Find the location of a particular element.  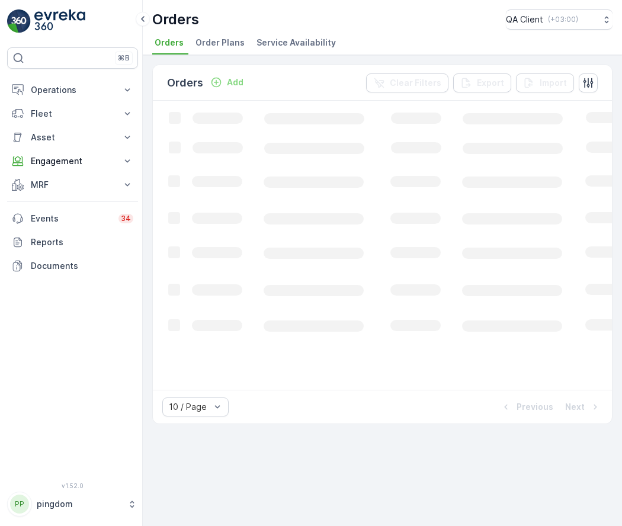

button: Import is located at coordinates (545, 83).